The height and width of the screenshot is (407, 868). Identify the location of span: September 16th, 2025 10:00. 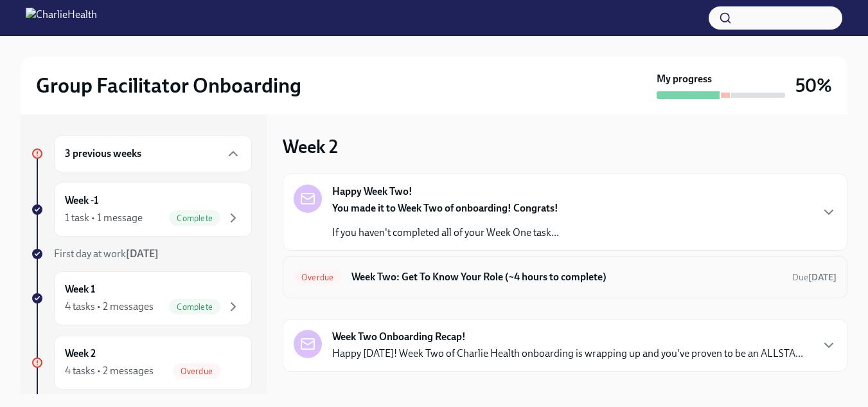
(814, 277).